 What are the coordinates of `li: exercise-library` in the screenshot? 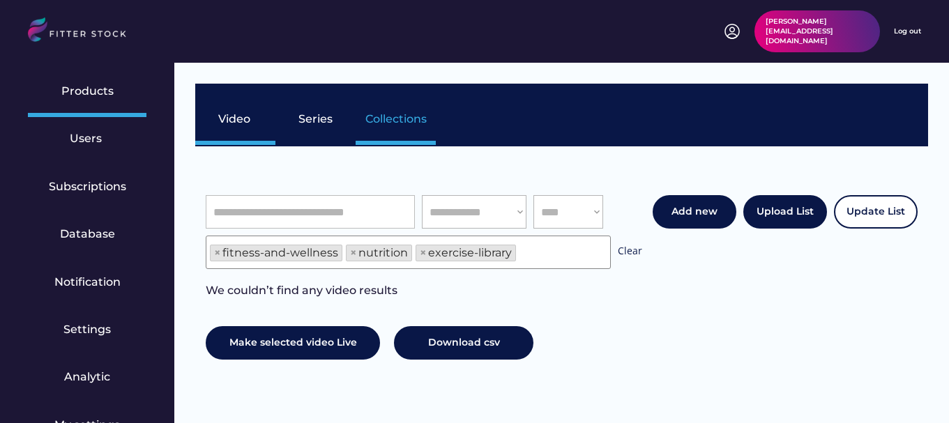 It's located at (466, 253).